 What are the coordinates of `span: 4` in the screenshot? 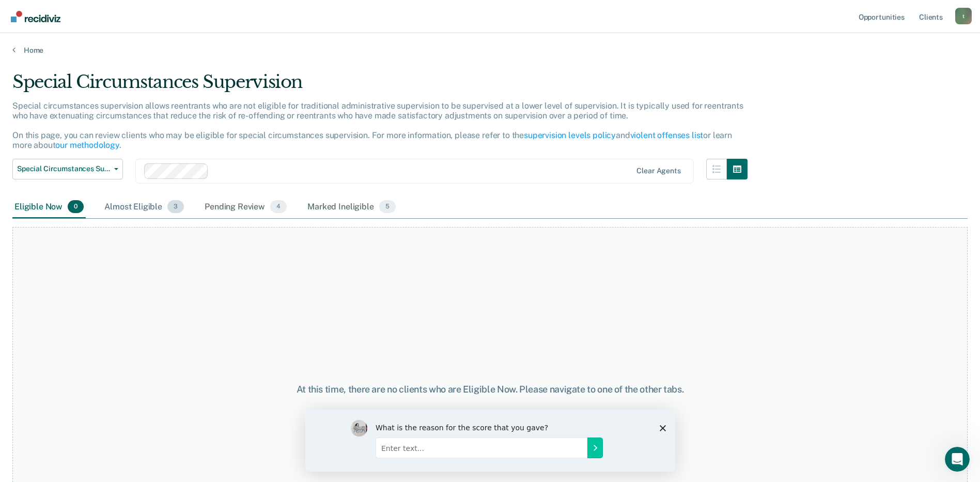 It's located at (278, 206).